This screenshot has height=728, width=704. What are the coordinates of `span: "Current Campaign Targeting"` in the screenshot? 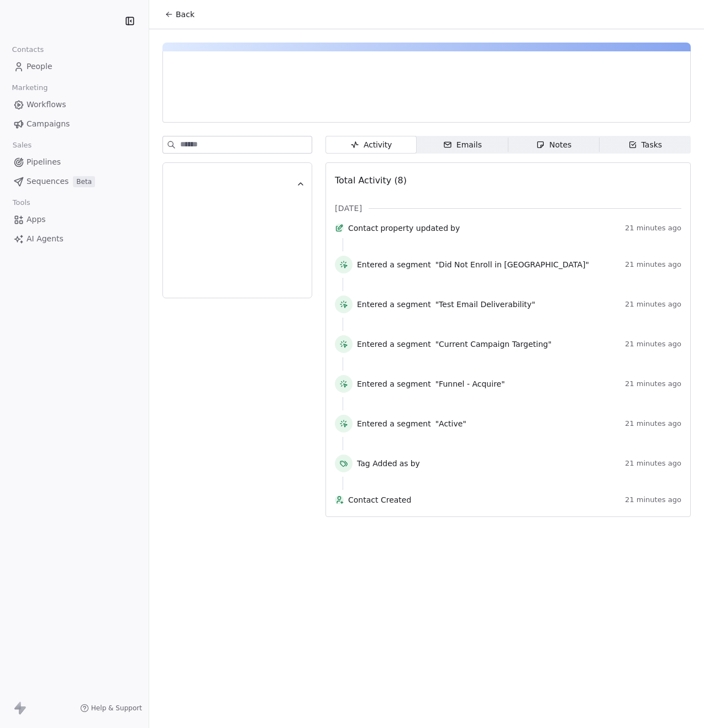 It's located at (493, 344).